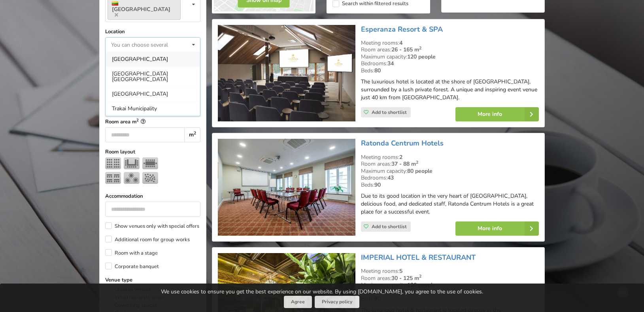 This screenshot has width=644, height=312. Describe the element at coordinates (150, 178) in the screenshot. I see `img: Reception` at that location.